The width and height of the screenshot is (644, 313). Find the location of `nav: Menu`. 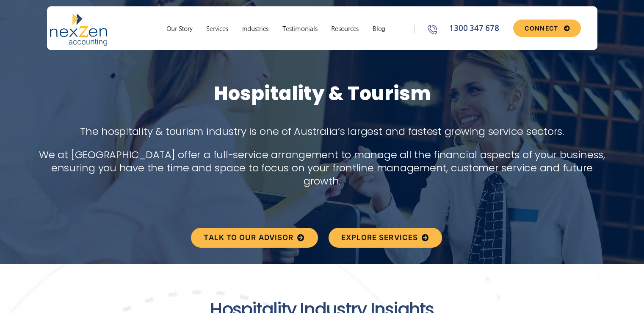

nav: Menu is located at coordinates (276, 29).